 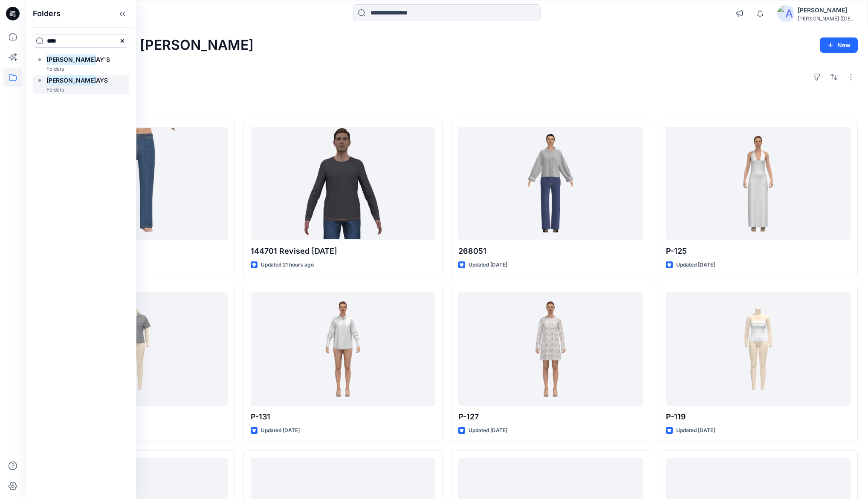 I want to click on button: New, so click(x=838, y=45).